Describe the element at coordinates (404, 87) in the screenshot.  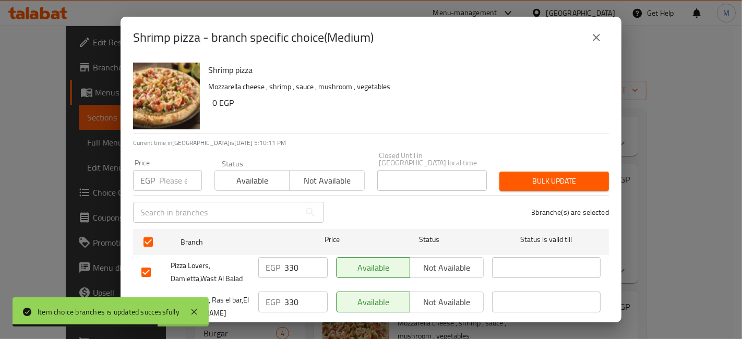
I see `p: Mozzarella cheese , shrimp , sauce , mushroom , vegetables` at that location.